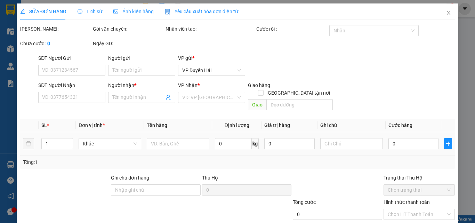  What do you see at coordinates (351, 144) in the screenshot?
I see `input: Ghi Chú` at bounding box center [351, 144].